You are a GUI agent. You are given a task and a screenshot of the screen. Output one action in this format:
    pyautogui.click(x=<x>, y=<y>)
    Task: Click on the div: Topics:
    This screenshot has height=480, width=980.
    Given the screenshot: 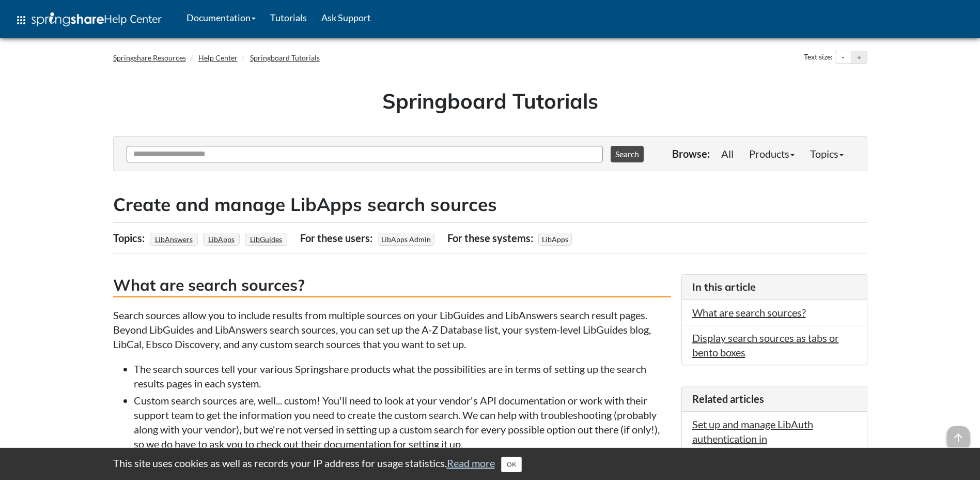 What is the action you would take?
    pyautogui.click(x=130, y=238)
    